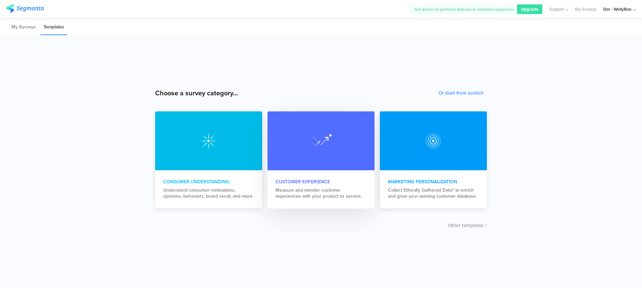 The width and height of the screenshot is (642, 288). What do you see at coordinates (209, 193) in the screenshot?
I see `div: Understand consumer motivations, opinions, behaviors, brand recall, and more` at bounding box center [209, 193].